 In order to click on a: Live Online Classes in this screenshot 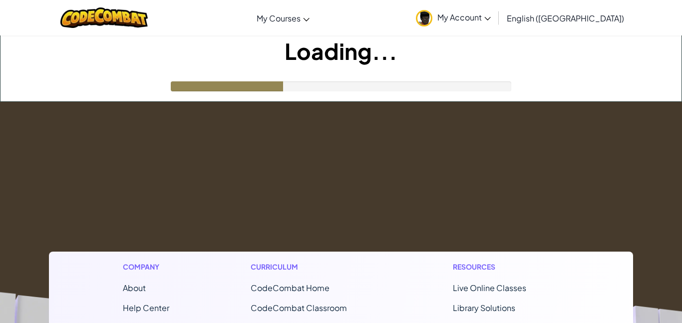, I will do `click(489, 287)`.